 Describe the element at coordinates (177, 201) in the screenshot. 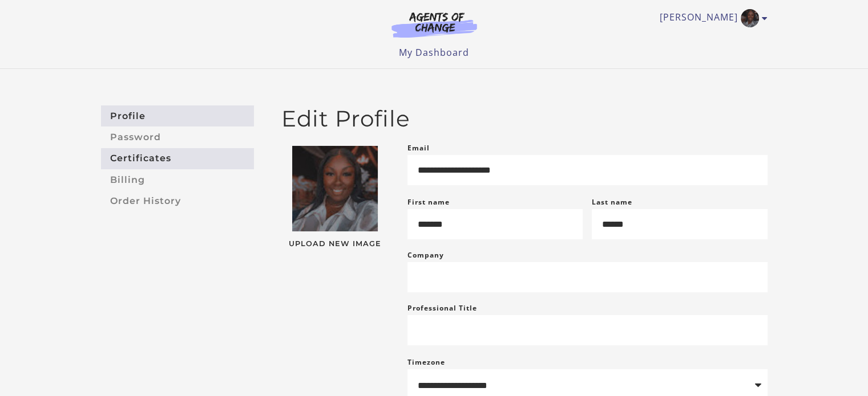

I see `a: Order History` at that location.